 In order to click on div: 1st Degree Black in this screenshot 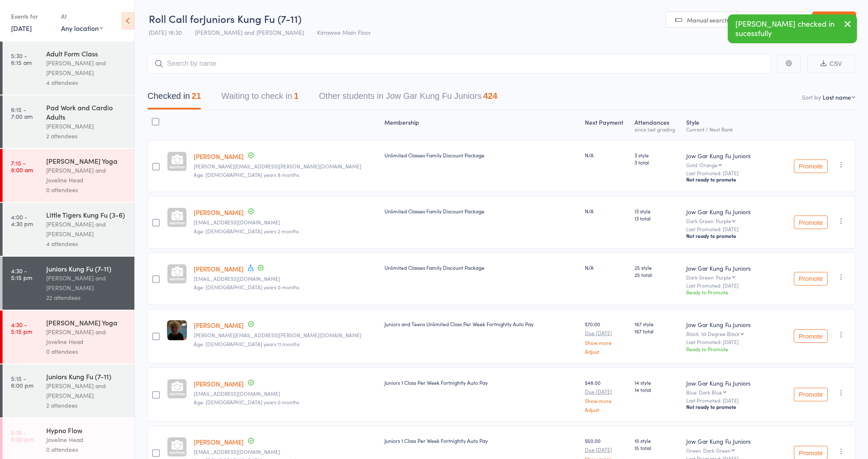, I will do `click(720, 333)`.